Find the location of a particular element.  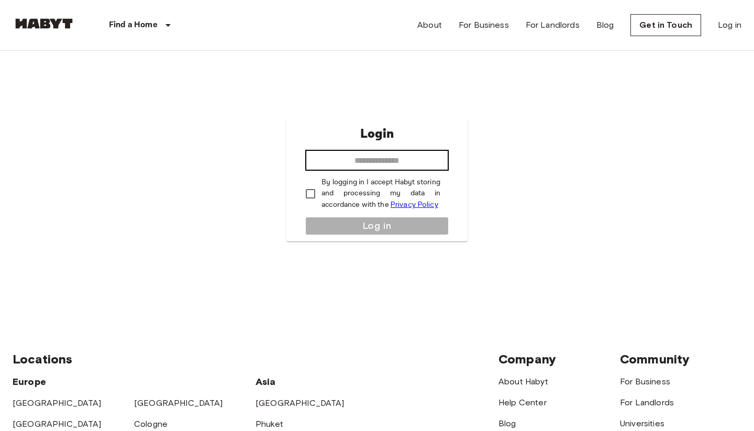

a: About is located at coordinates (429, 25).